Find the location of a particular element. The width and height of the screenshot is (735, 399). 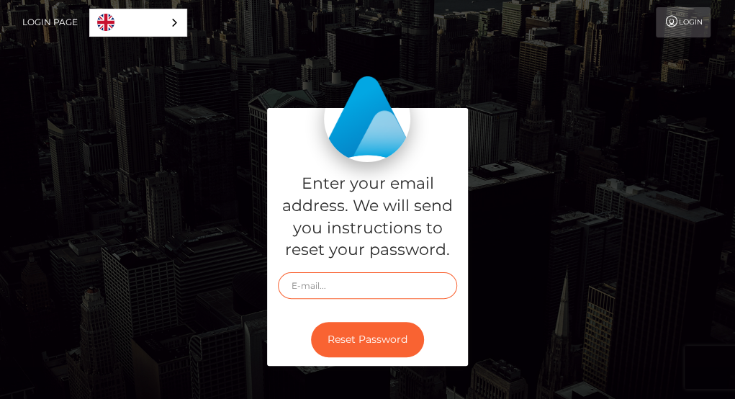

a: English is located at coordinates (138, 22).